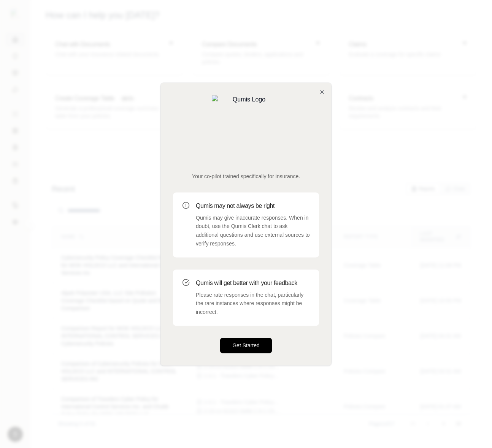  I want to click on h3: Qumis may not always be right, so click(253, 206).